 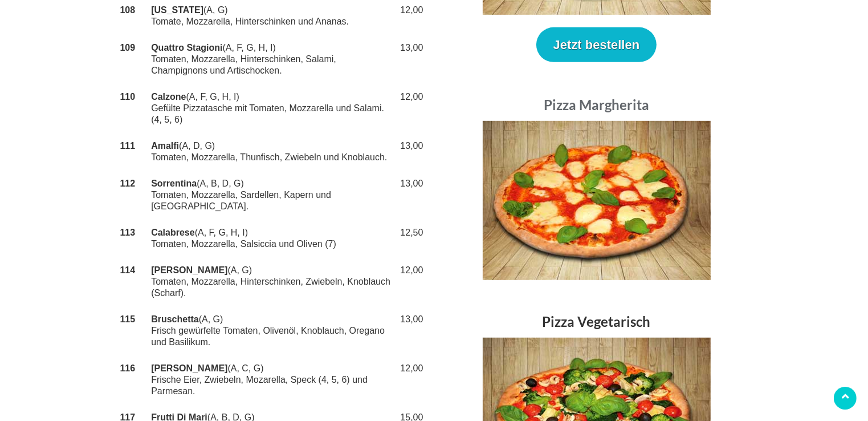 I want to click on strong: Calabrese, so click(x=173, y=232).